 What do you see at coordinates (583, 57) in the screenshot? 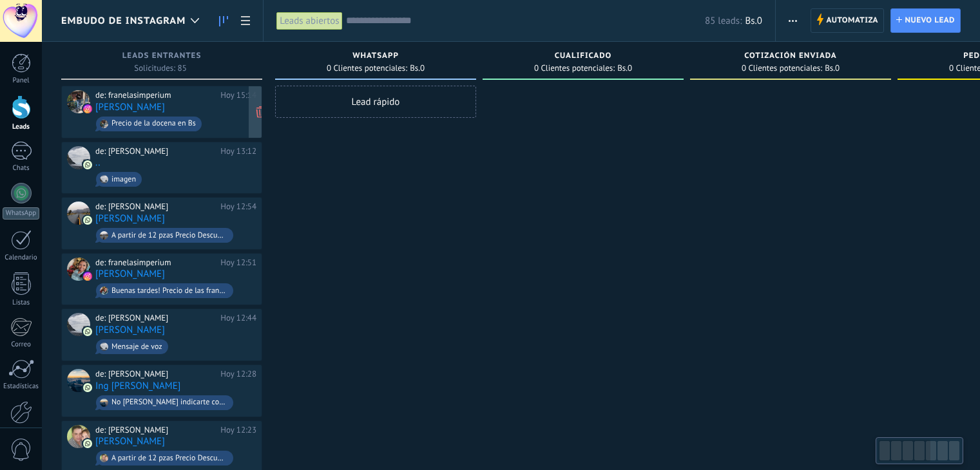
I see `div: Cualificado` at bounding box center [583, 57].